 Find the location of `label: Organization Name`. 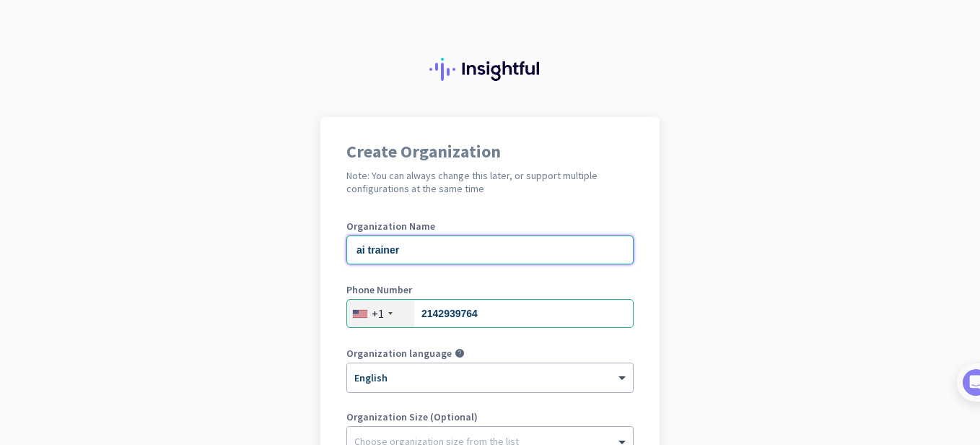

label: Organization Name is located at coordinates (490, 226).